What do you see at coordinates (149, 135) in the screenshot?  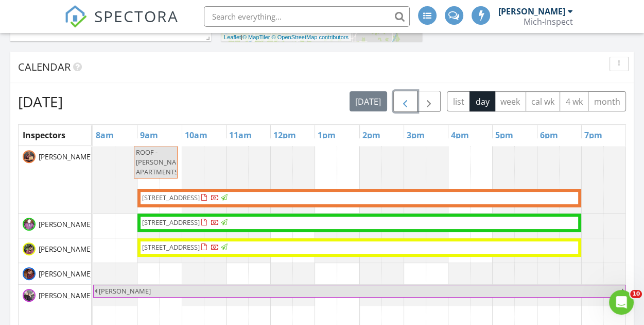 I see `a: 9am` at bounding box center [149, 135].